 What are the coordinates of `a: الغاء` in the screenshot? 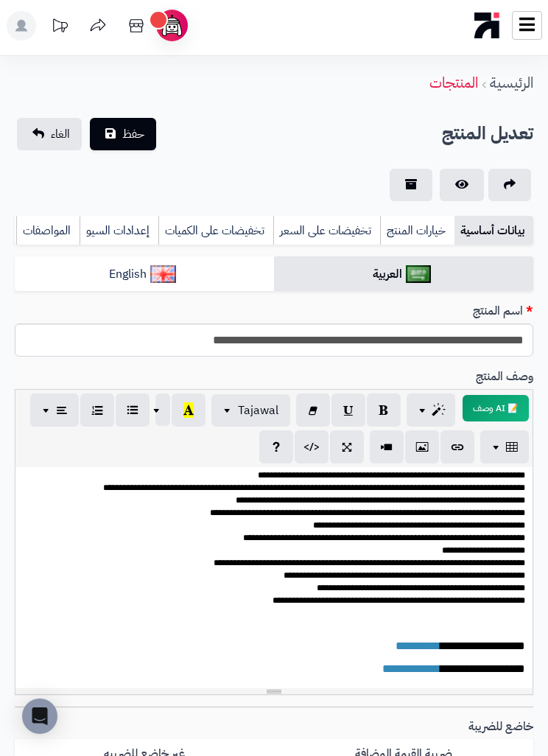 It's located at (50, 134).